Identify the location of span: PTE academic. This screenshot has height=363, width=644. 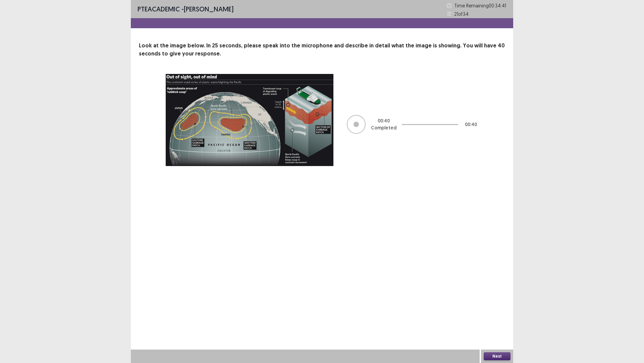
(159, 8).